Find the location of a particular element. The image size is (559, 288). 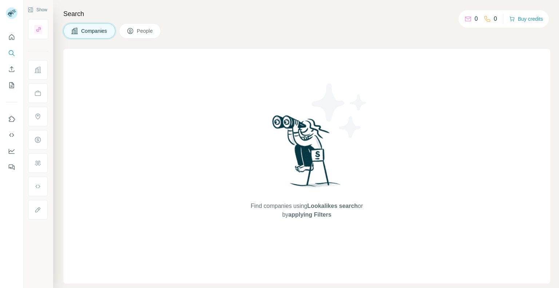

span: People is located at coordinates (145, 31).